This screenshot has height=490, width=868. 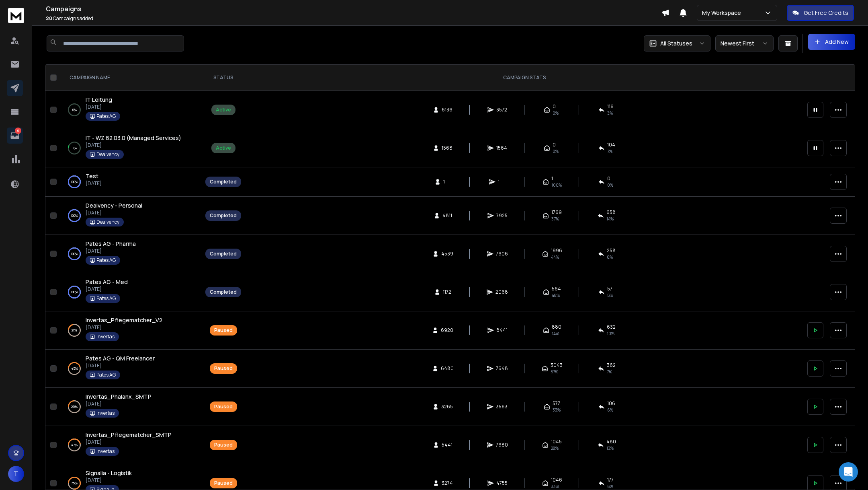 What do you see at coordinates (448, 254) in the screenshot?
I see `span: 4539` at bounding box center [448, 254].